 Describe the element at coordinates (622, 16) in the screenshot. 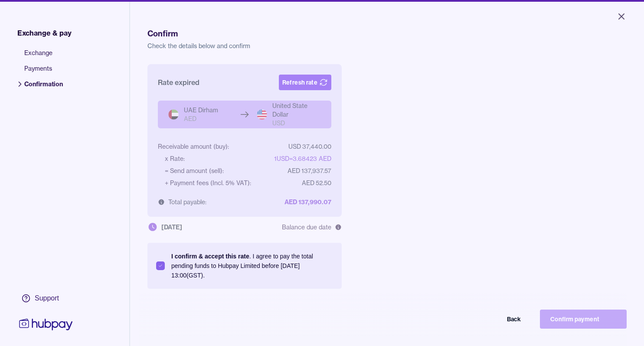

I see `button: Close` at that location.